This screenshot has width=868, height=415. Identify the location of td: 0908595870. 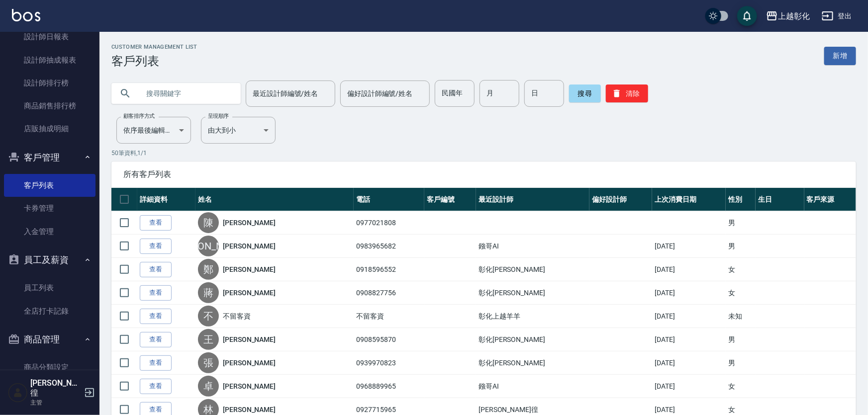
(389, 339).